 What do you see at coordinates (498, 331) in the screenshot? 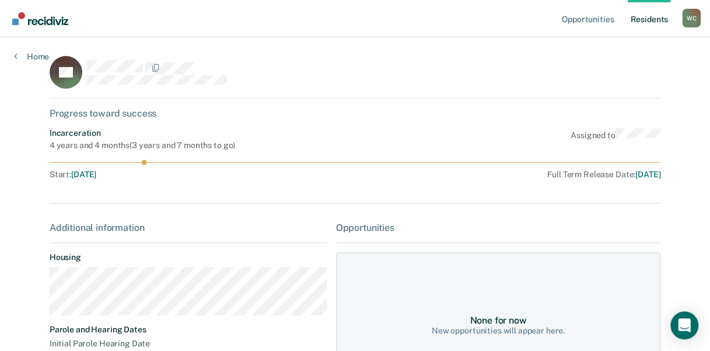
I see `div: New opportunities will appear here.` at bounding box center [498, 331].